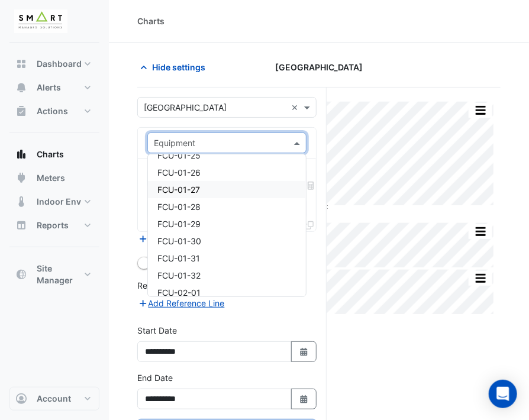  I want to click on label: Reference Lines, so click(168, 285).